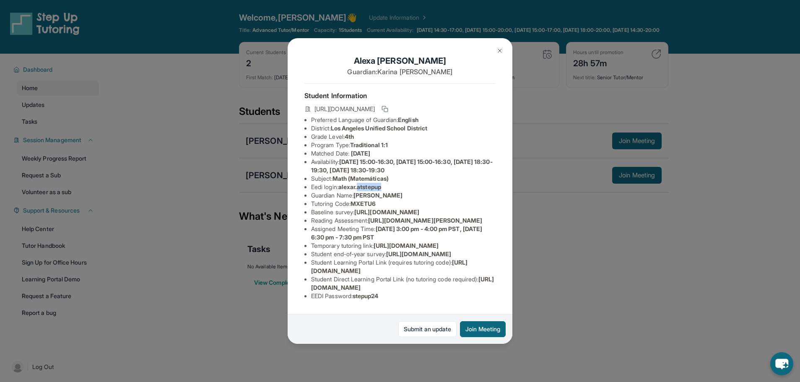 This screenshot has height=382, width=800. What do you see at coordinates (408, 120) in the screenshot?
I see `span: English` at bounding box center [408, 120].